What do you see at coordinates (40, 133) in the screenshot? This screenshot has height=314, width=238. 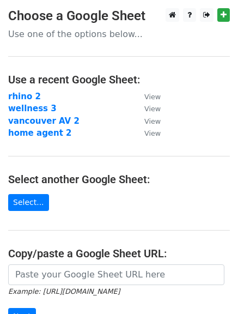 I see `strong: home agent 2` at bounding box center [40, 133].